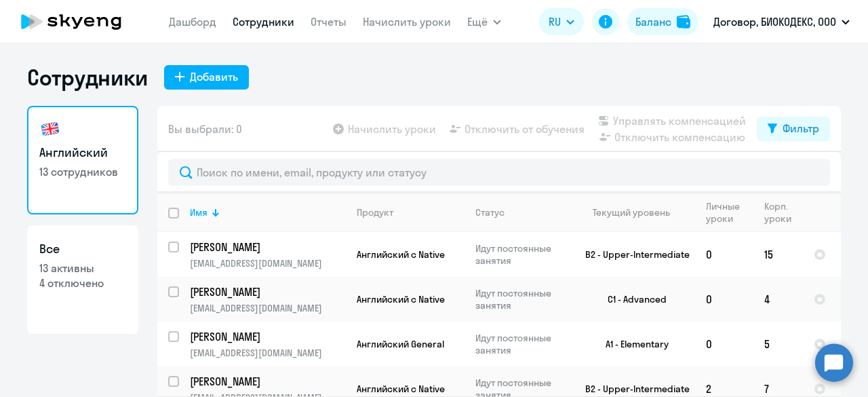  Describe the element at coordinates (206, 77) in the screenshot. I see `button: Добавить` at that location.